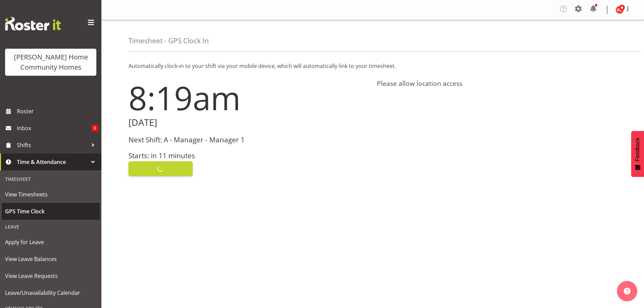 The height and width of the screenshot is (308, 644). I want to click on span: Shifts, so click(53, 145).